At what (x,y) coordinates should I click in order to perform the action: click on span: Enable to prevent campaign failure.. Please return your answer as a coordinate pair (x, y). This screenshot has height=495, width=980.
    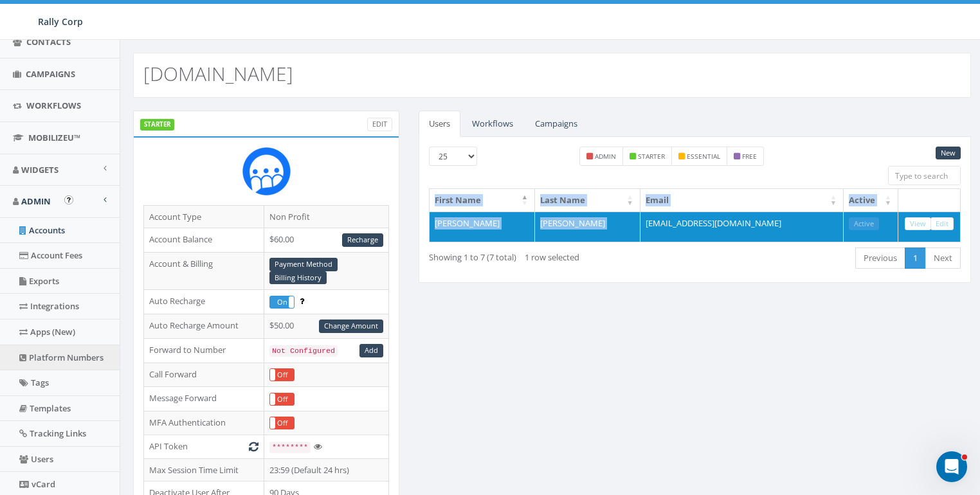
    Looking at the image, I should click on (302, 301).